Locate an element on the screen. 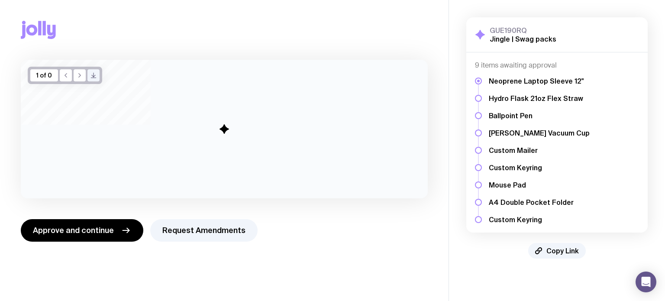  div: Open Intercom Messenger is located at coordinates (646, 282).